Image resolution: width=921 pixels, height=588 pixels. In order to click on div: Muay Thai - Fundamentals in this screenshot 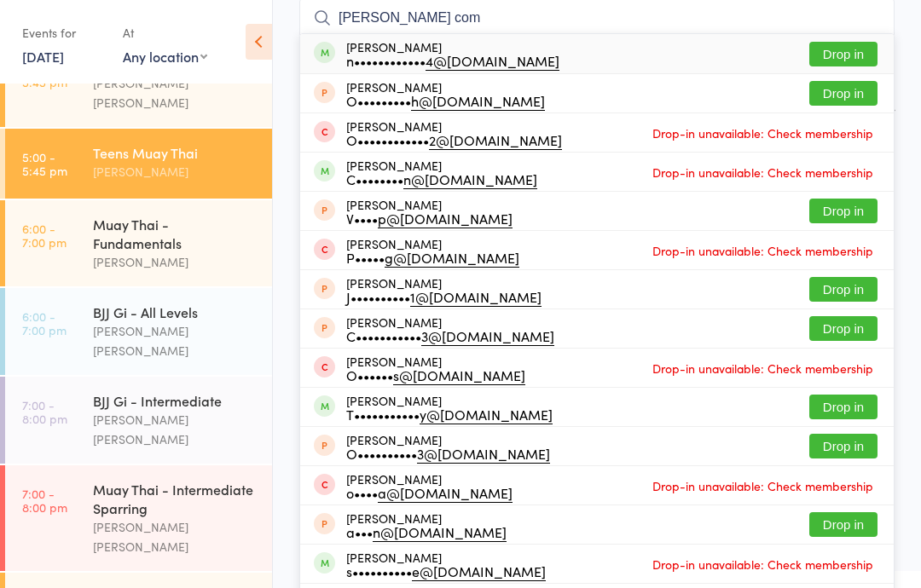, I will do `click(175, 234)`.